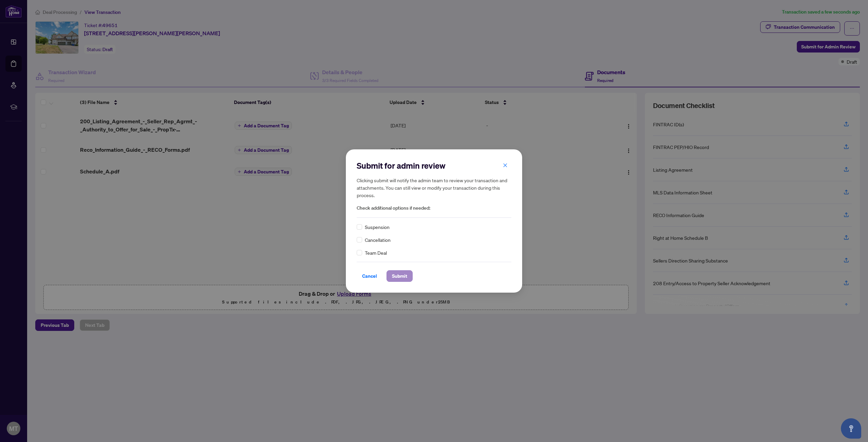 The width and height of the screenshot is (868, 442). Describe the element at coordinates (376, 252) in the screenshot. I see `span: Team Deal` at that location.